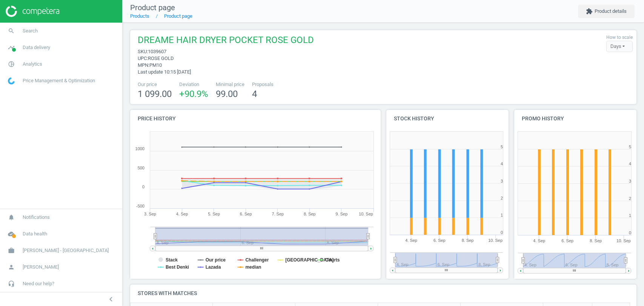  Describe the element at coordinates (32, 64) in the screenshot. I see `span: Analytics` at that location.